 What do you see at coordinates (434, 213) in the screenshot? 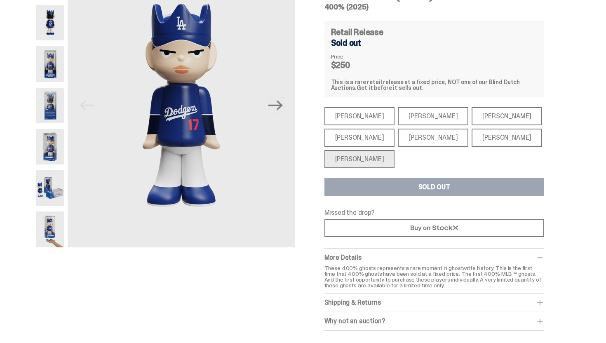
I see `p: Missed the drop?` at bounding box center [434, 213].